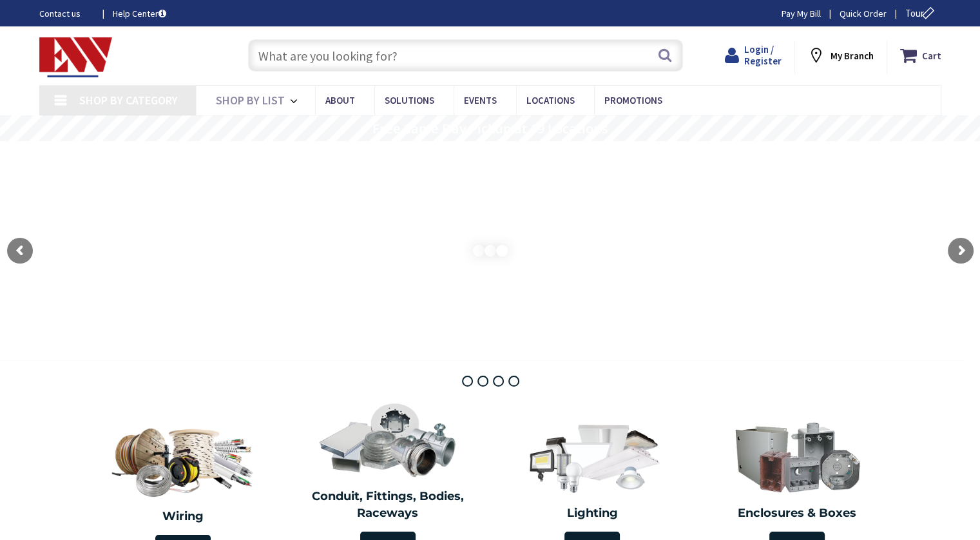  What do you see at coordinates (633, 100) in the screenshot?
I see `span: Promotions` at bounding box center [633, 100].